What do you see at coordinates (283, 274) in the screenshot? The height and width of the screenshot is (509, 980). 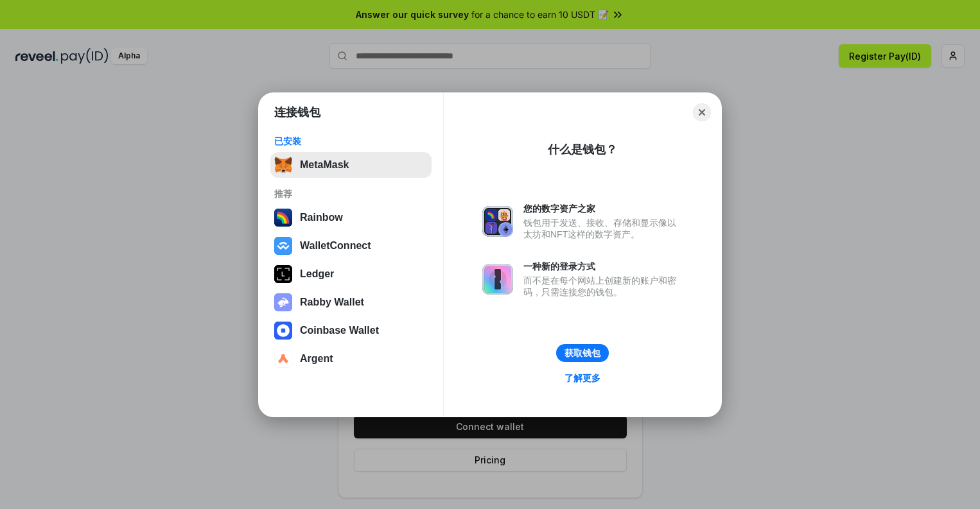 I see `img: svg+xml,%3Csvg%20xmlns%3D%22http%3A%2F%2Fwww.w3.org%2F2000%2Fsvg%22%20width%3D%2228%22%20height%3...` at bounding box center [283, 274].